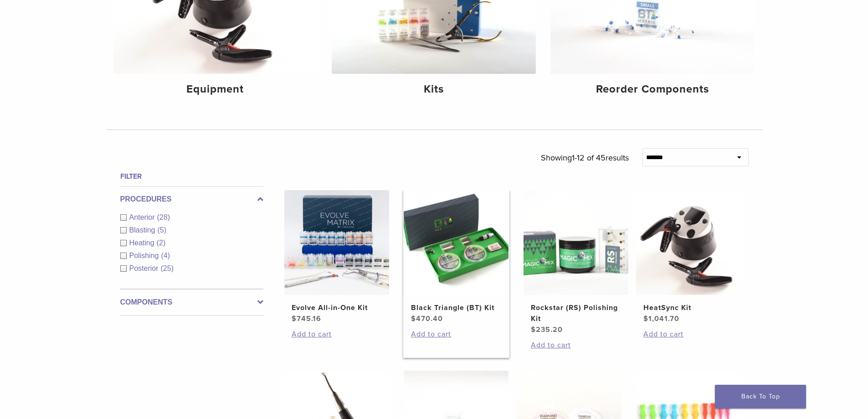  What do you see at coordinates (143, 217) in the screenshot?
I see `span: Anterior` at bounding box center [143, 217].